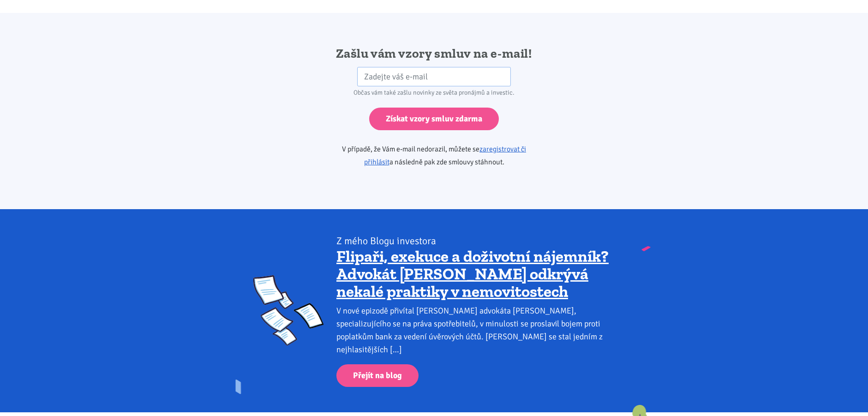 Image resolution: width=868 pixels, height=416 pixels. I want to click on h2: Zašlu vám vzory smluv na e-mail!, so click(434, 54).